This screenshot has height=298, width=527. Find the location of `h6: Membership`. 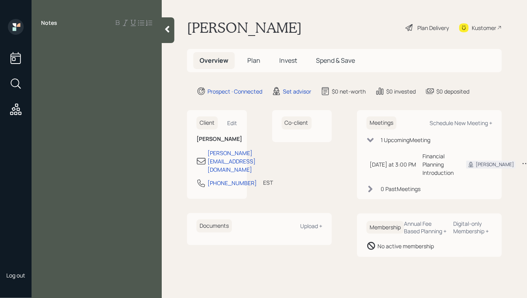

h6: Membership is located at coordinates (385, 227).